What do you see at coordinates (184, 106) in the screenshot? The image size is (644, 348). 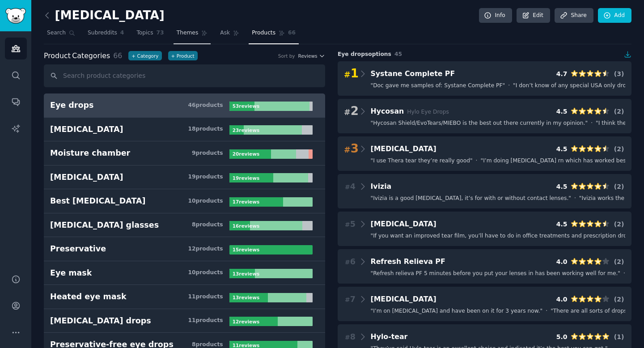 I see `a: Eye drops46products53reviews` at bounding box center [184, 106].